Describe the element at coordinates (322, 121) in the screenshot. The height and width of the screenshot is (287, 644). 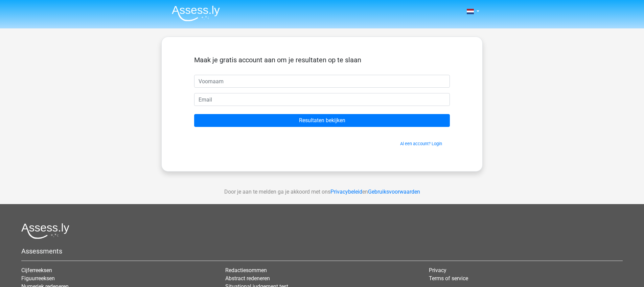
I see `input: Resultaten bekijken` at that location.